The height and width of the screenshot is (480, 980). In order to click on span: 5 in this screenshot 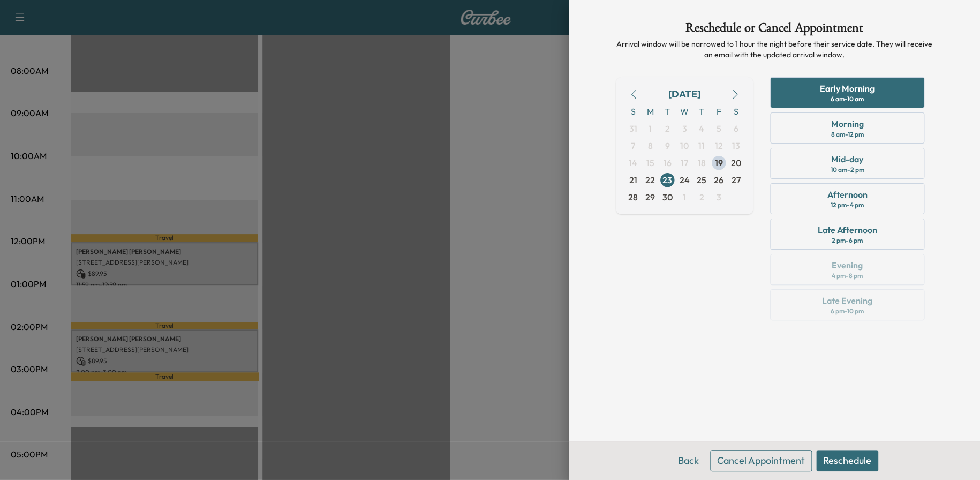, I will do `click(719, 129)`.